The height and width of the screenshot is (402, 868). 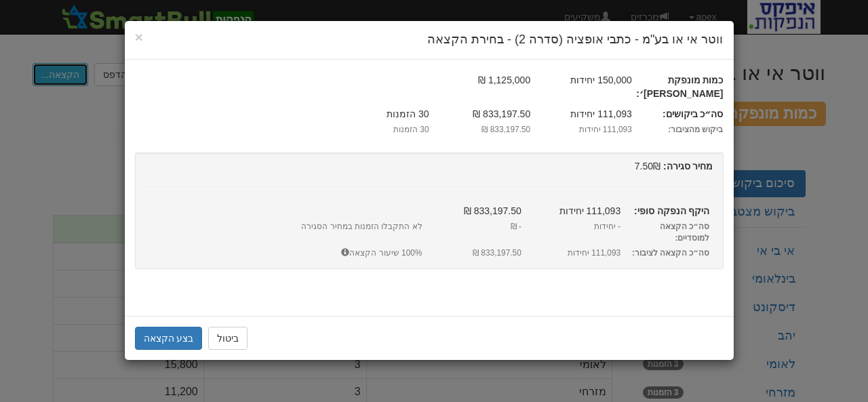 I want to click on button: בצע הקצאה, so click(x=169, y=339).